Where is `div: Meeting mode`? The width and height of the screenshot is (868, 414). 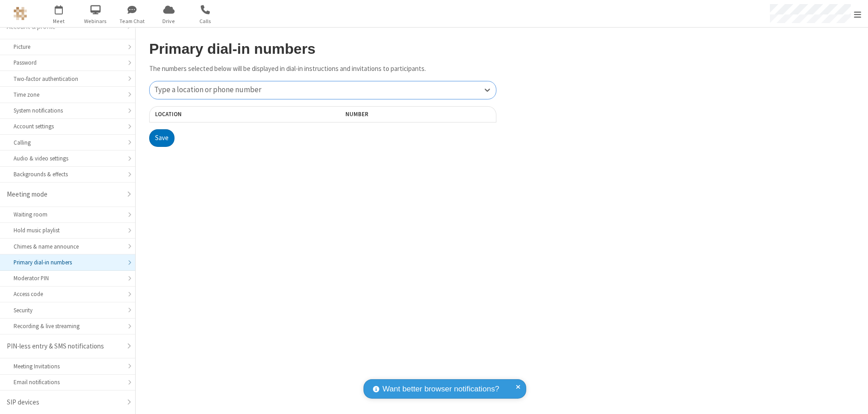 div: Meeting mode is located at coordinates (64, 195).